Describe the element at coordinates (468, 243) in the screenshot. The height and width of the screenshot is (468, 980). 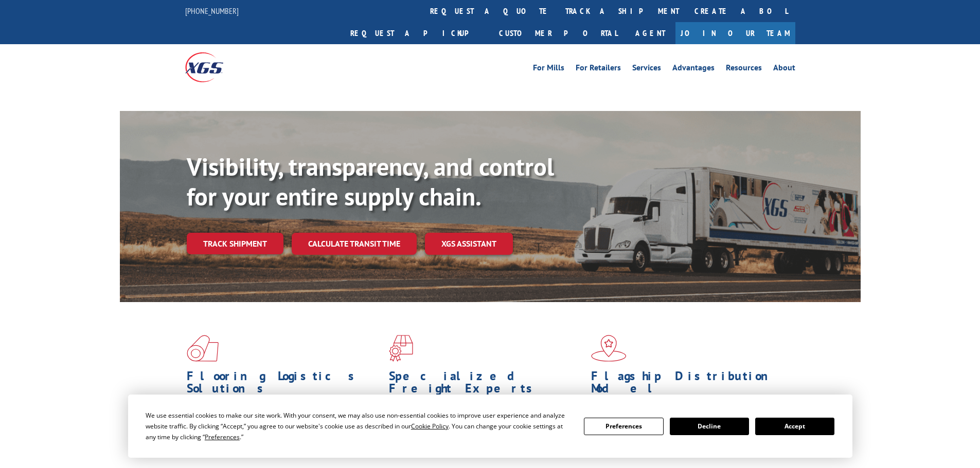
I see `a: XGS ASSISTANT` at that location.